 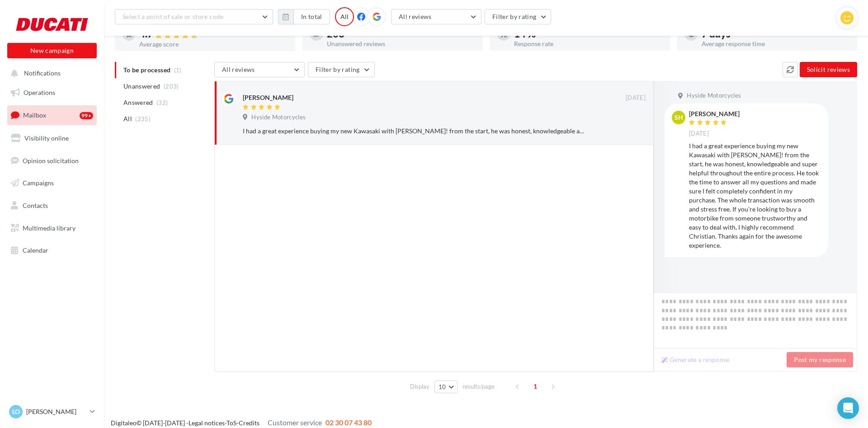 I want to click on span: Select a point of sale or store code, so click(x=173, y=16).